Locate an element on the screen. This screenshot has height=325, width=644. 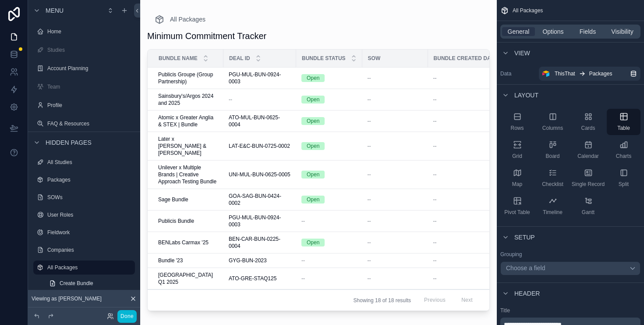
a: FAQ & Resources is located at coordinates (84, 124).